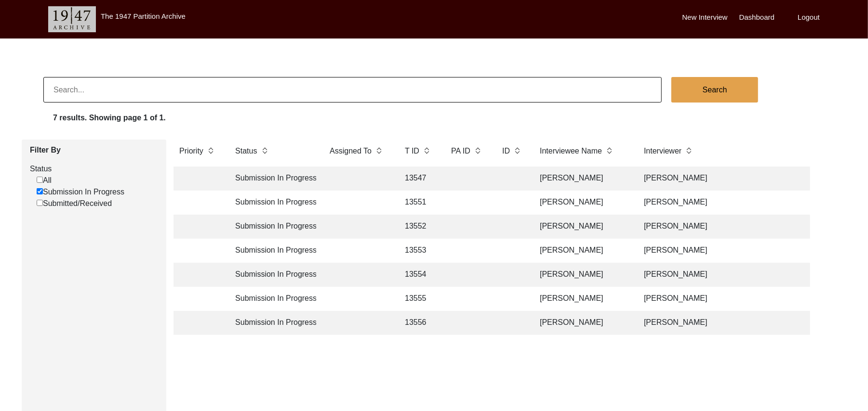 This screenshot has height=411, width=868. I want to click on label: Logout, so click(809, 17).